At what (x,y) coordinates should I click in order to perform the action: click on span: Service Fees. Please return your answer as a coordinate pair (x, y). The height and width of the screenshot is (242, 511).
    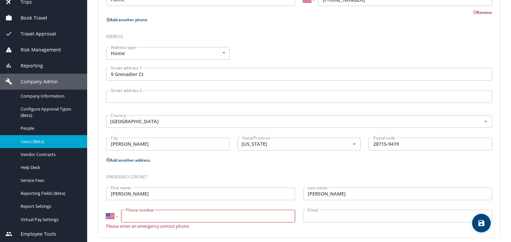
    Looking at the image, I should click on (50, 181).